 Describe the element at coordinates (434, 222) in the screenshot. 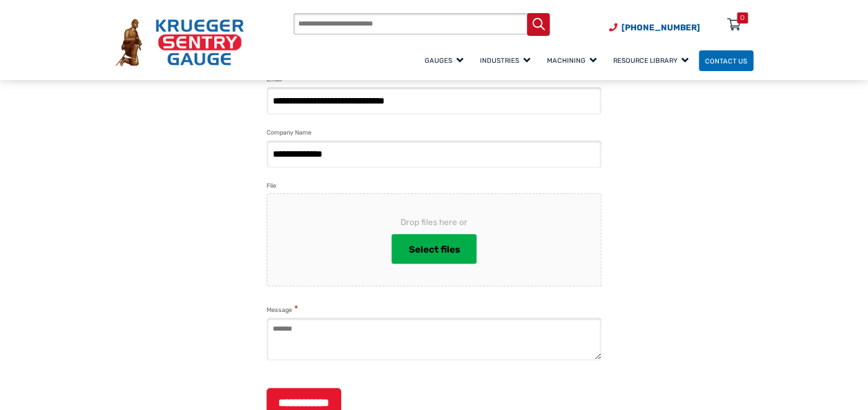

I see `span: Drop files here or` at that location.